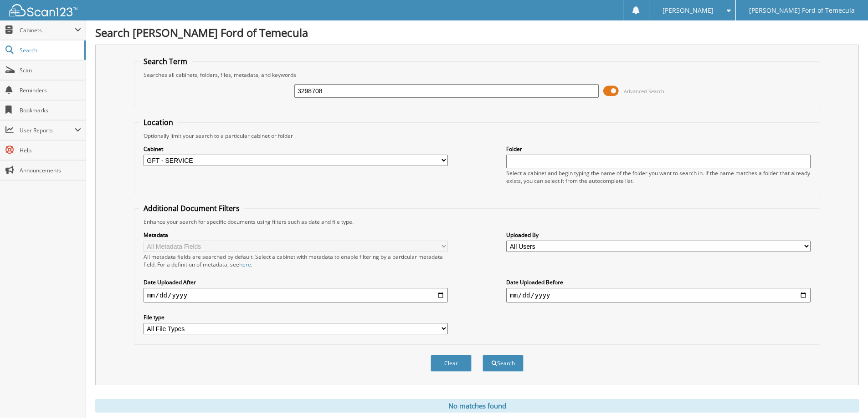  What do you see at coordinates (50, 90) in the screenshot?
I see `span: Reminders` at bounding box center [50, 90].